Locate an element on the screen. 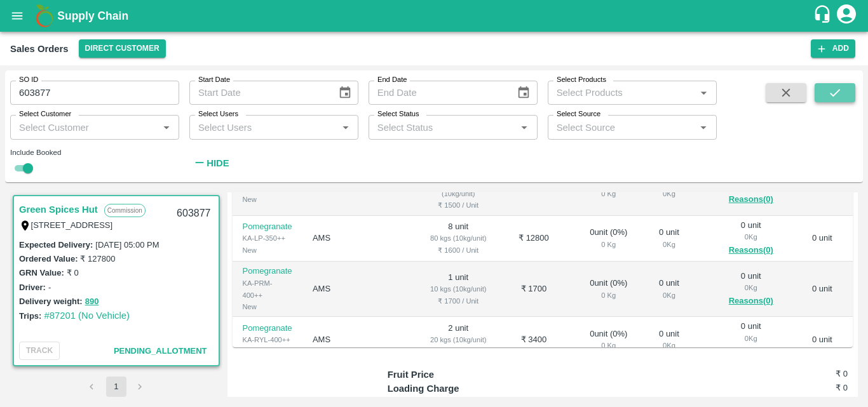 The image size is (868, 407). a: Supply Chain is located at coordinates (434, 16).